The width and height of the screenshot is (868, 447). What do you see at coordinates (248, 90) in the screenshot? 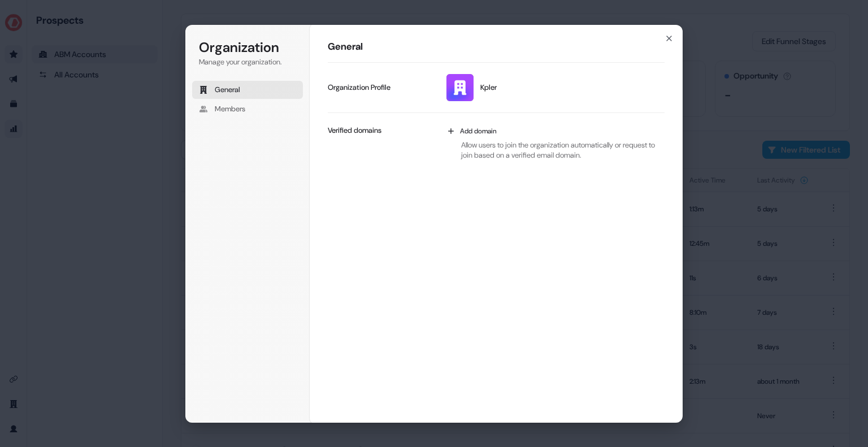
I see `button: General` at bounding box center [248, 90].